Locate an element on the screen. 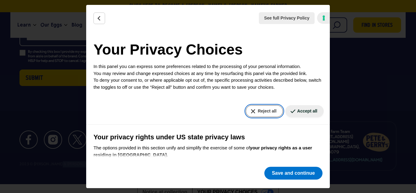 This screenshot has width=416, height=193. h3: Your privacy rights under US state privacy laws is located at coordinates (208, 137).